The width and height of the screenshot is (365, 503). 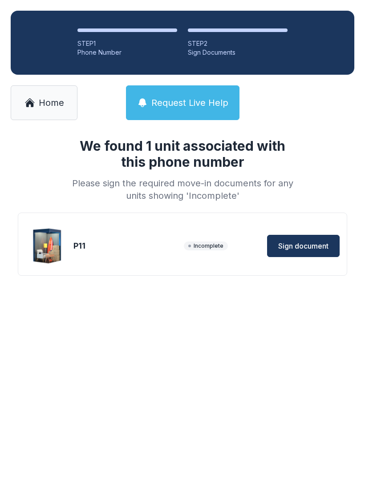 I want to click on div: STEP 1, so click(x=127, y=44).